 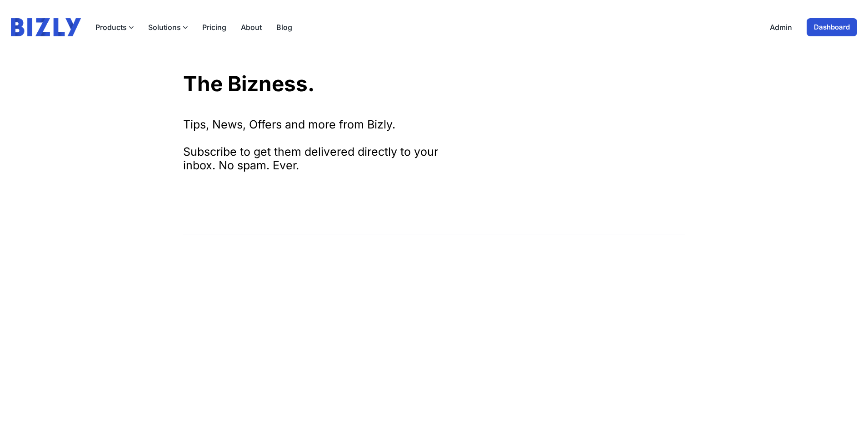 I want to click on a: About, so click(x=252, y=27).